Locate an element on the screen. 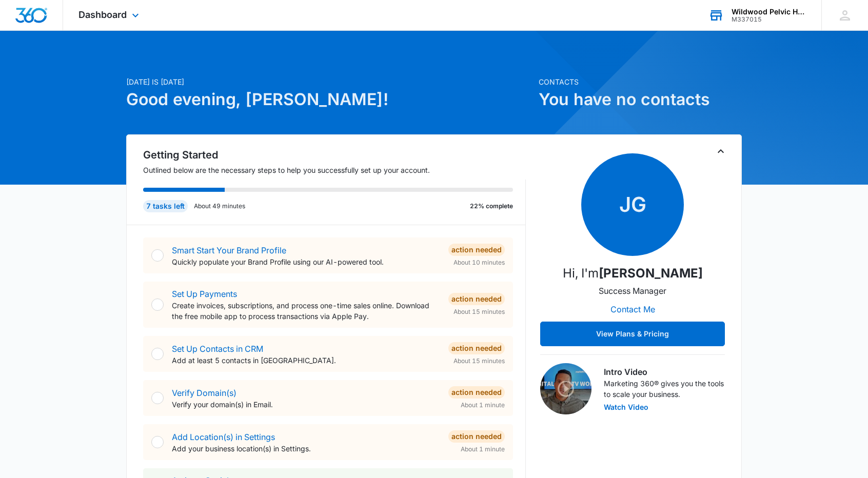  span: JG is located at coordinates (633, 204).